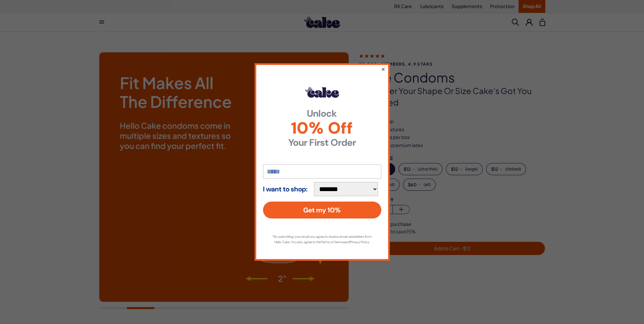  Describe the element at coordinates (360, 242) in the screenshot. I see `a: Privacy Policy` at that location.